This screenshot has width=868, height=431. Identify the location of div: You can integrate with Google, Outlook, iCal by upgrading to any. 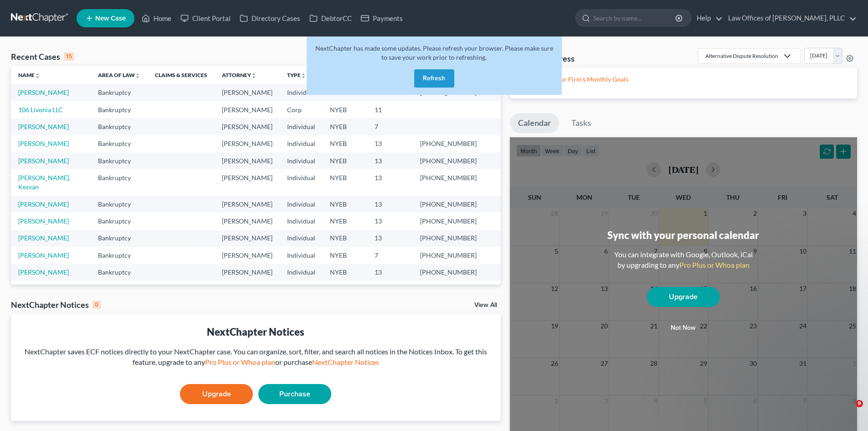
(684, 260).